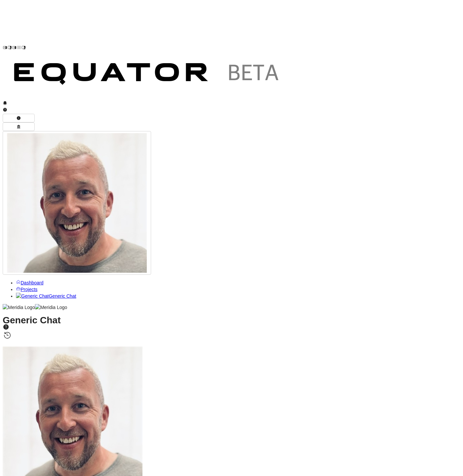 This screenshot has height=476, width=463. Describe the element at coordinates (32, 283) in the screenshot. I see `span: Dashboard` at that location.